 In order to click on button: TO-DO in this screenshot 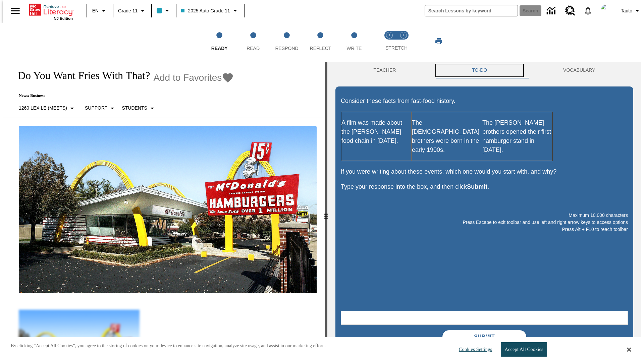, I will do `click(479, 70)`.